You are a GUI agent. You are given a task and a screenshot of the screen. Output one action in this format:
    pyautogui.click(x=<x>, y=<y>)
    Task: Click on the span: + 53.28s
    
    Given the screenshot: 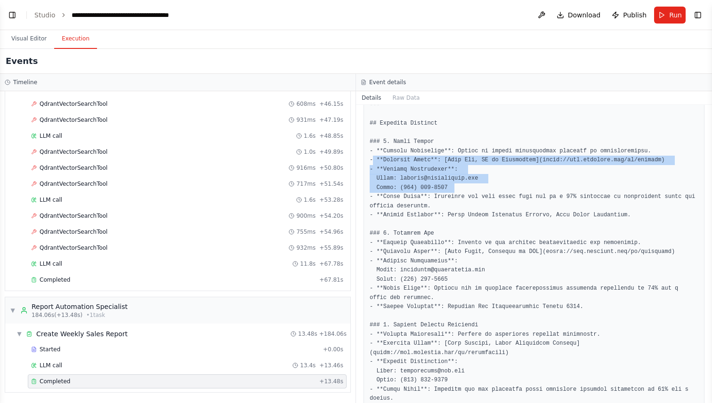 What is the action you would take?
    pyautogui.click(x=331, y=200)
    